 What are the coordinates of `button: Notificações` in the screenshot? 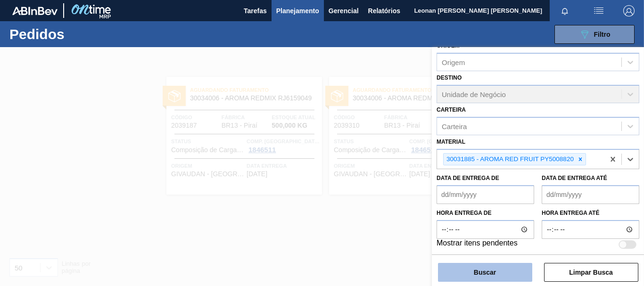 It's located at (565, 11).